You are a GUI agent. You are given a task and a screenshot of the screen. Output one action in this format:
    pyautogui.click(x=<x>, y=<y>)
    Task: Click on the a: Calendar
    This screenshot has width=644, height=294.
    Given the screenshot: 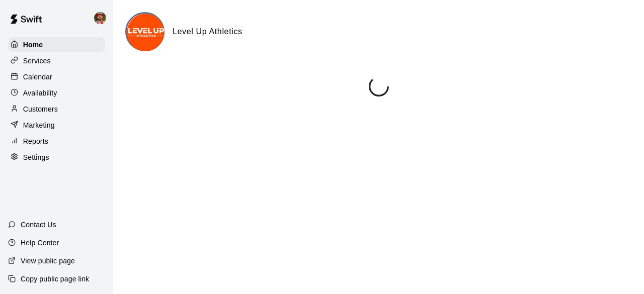 What is the action you would take?
    pyautogui.click(x=57, y=77)
    